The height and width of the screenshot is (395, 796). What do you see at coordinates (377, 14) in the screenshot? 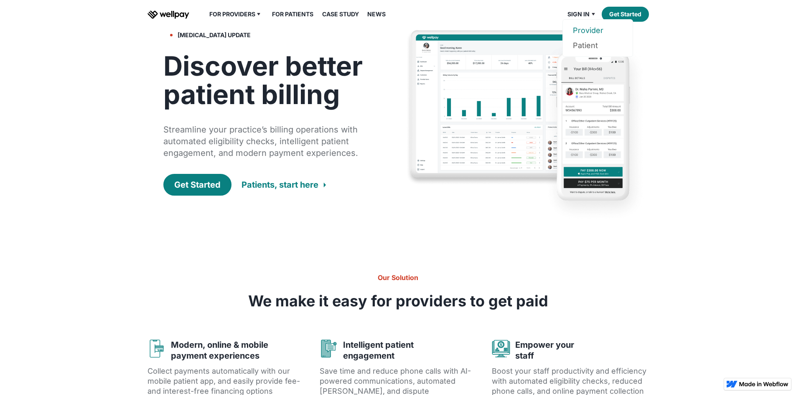
I see `a: News` at bounding box center [377, 14].